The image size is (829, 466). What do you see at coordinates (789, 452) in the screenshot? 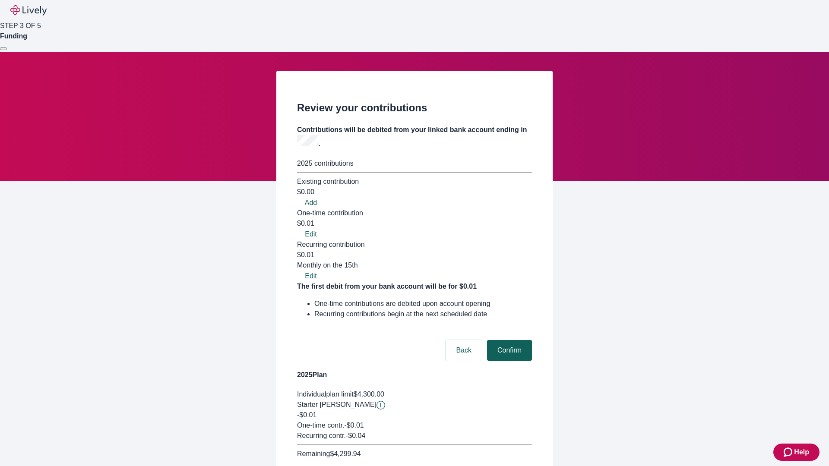
I see `svg: Zendesk support icon` at bounding box center [789, 452].